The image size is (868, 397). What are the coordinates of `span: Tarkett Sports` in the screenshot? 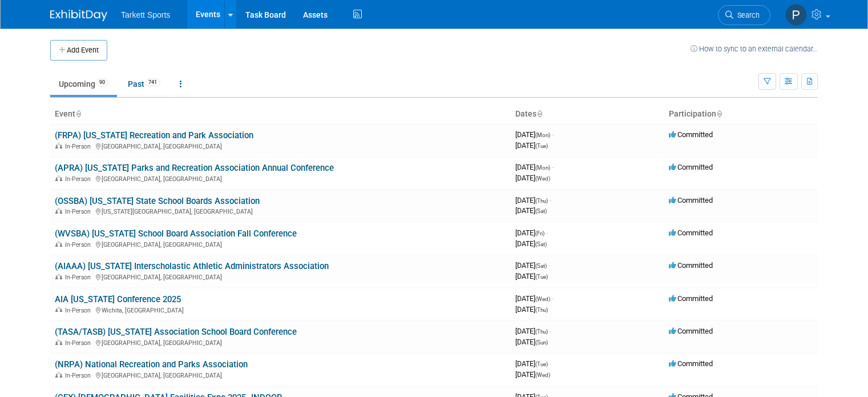 It's located at (146, 15).